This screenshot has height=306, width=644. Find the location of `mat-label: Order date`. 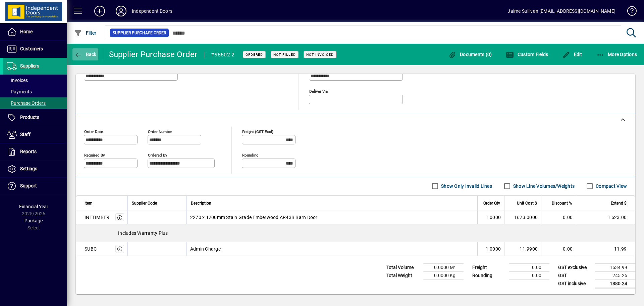

mat-label: Order date is located at coordinates (94, 131).